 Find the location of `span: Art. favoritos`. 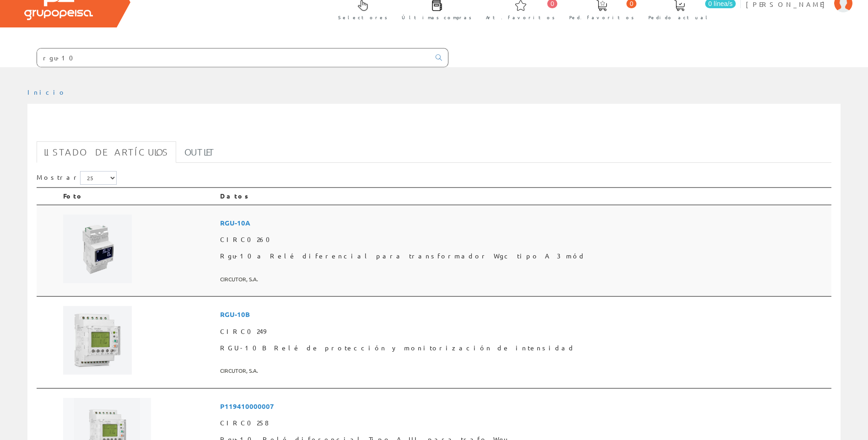

span: Art. favoritos is located at coordinates (520, 18).